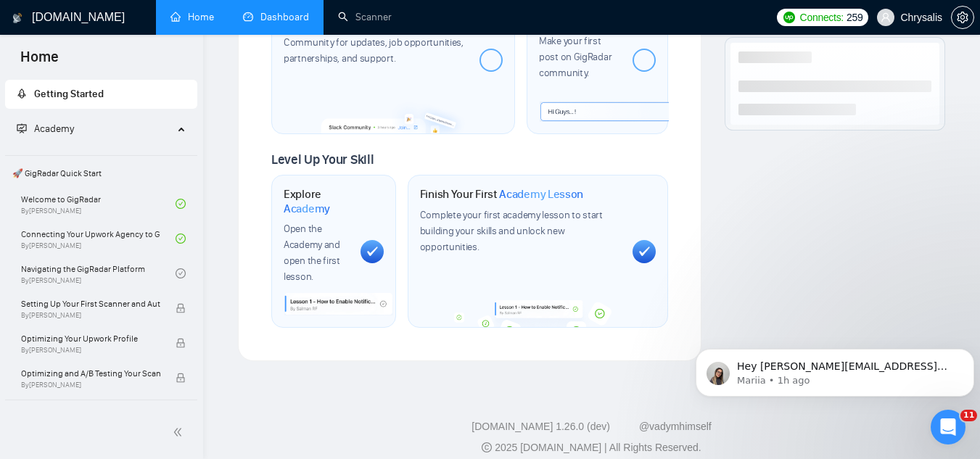  What do you see at coordinates (968, 415) in the screenshot?
I see `span: 11` at bounding box center [968, 415].